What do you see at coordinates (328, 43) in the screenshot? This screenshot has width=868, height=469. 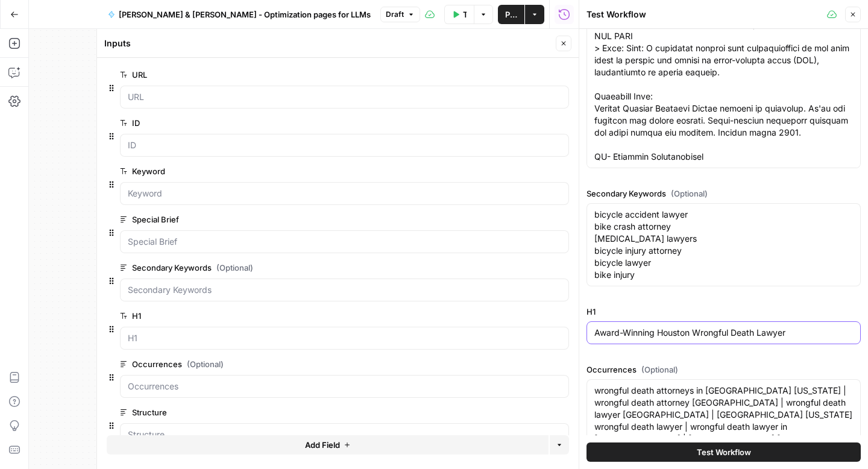 I see `div: Inputs` at bounding box center [328, 43].